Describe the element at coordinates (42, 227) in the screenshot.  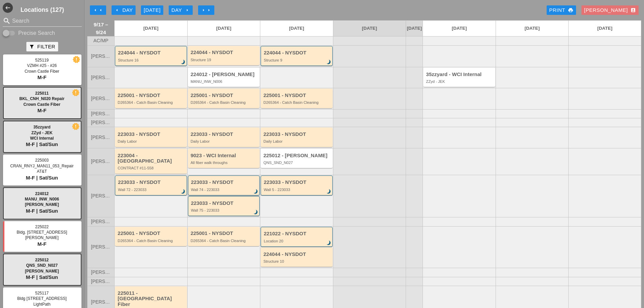
I see `span: 225022` at that location.